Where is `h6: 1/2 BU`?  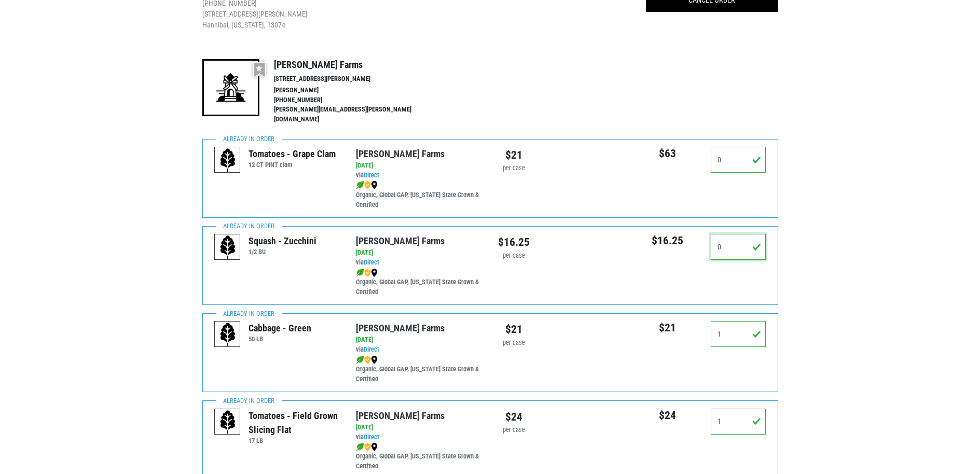
h6: 1/2 BU is located at coordinates (282, 252).